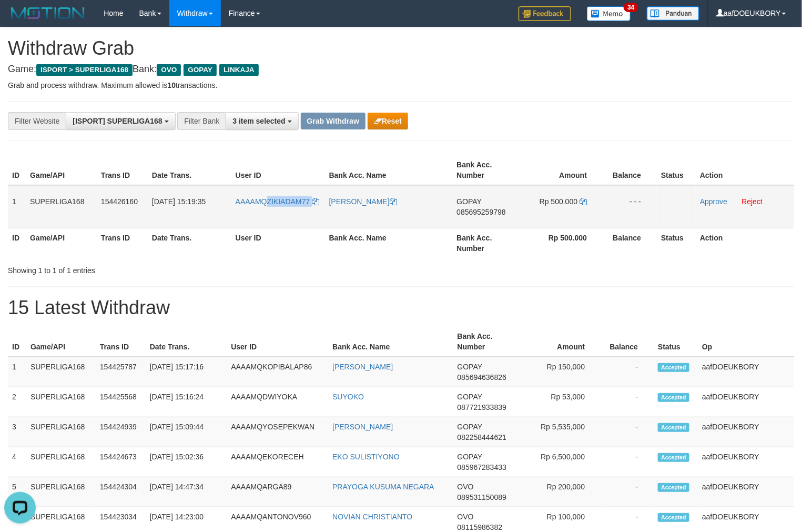 Image resolution: width=802 pixels, height=532 pixels. Describe the element at coordinates (401, 70) in the screenshot. I see `h4: Game: Bank:` at that location.